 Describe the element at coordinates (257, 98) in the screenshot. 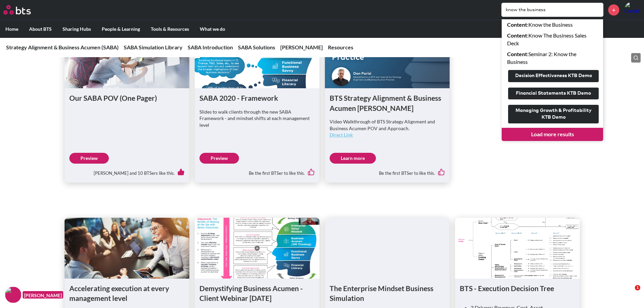

I see `h1: SABA 2020 - Framework` at that location.